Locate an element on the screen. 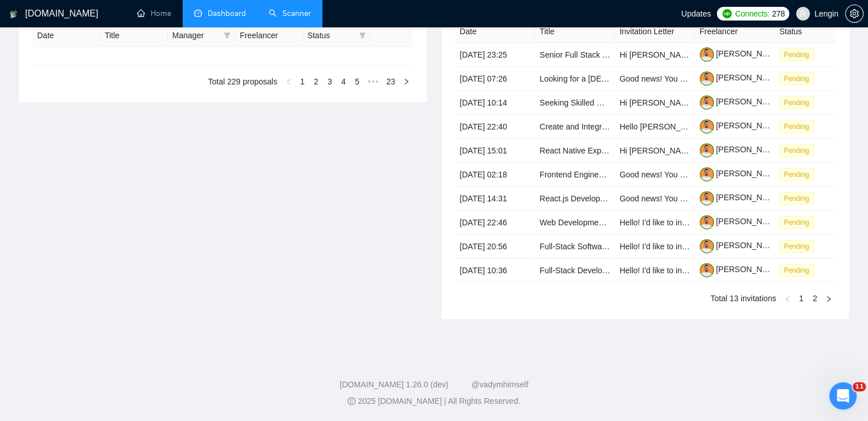 The height and width of the screenshot is (421, 868). td: Create and Integrate Custom PDF Report Generator (Figma Design + PHP Dashboard Enhancements) is located at coordinates (575, 127).